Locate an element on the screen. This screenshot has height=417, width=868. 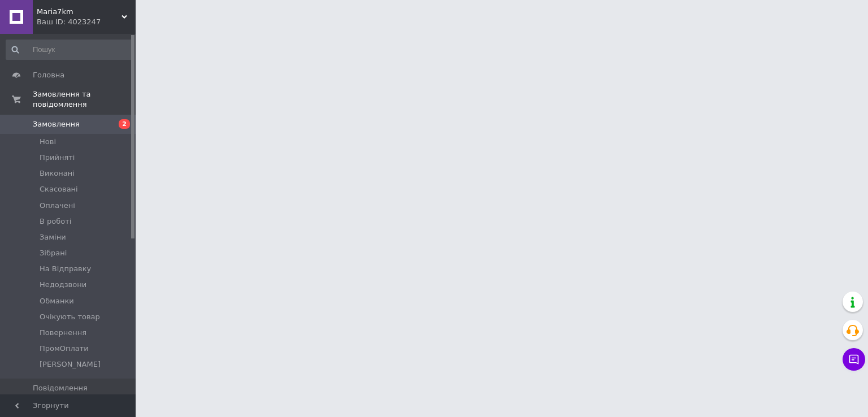
span: 2 is located at coordinates (124, 123).